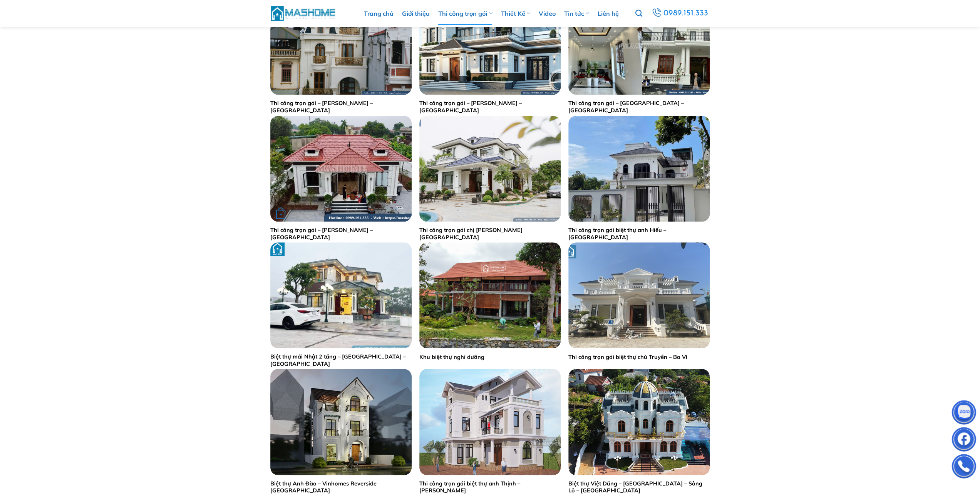 The height and width of the screenshot is (502, 980). Describe the element at coordinates (280, 214) in the screenshot. I see `div: Đọc tiếp` at that location.